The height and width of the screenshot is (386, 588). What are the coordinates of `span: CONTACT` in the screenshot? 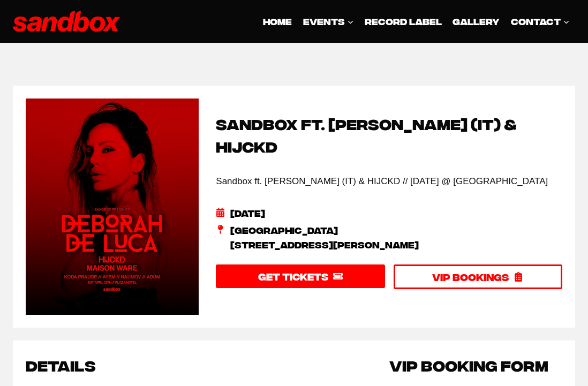 It's located at (540, 21).